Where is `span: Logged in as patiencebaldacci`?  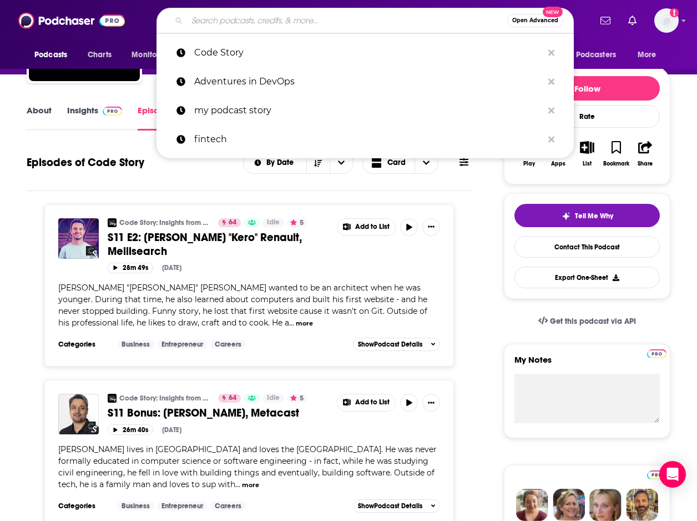
span: Logged in as patiencebaldacci is located at coordinates (667, 21).